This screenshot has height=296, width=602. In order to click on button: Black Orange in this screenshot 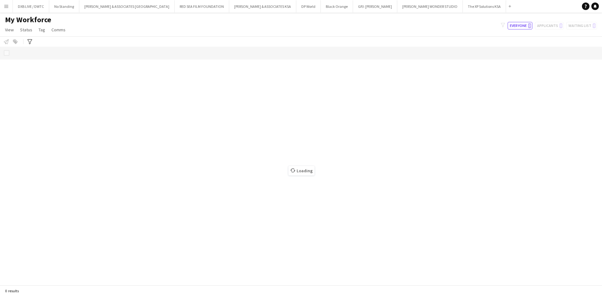, I will do `click(337, 6)`.